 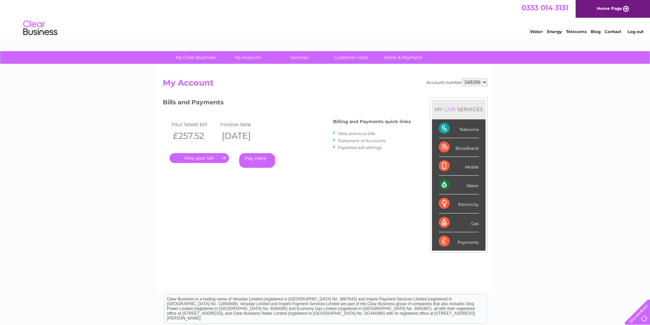 I want to click on div: Payments, so click(x=459, y=242).